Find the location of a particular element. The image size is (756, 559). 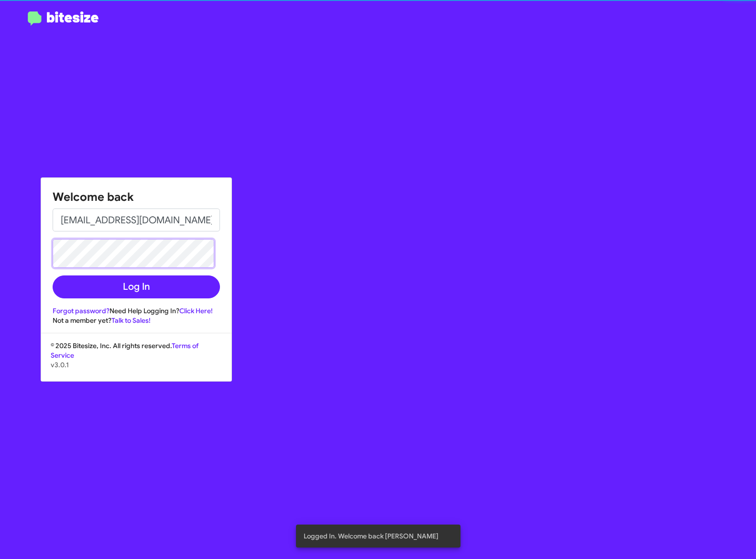

div: Not a member yet? is located at coordinates (136, 320).